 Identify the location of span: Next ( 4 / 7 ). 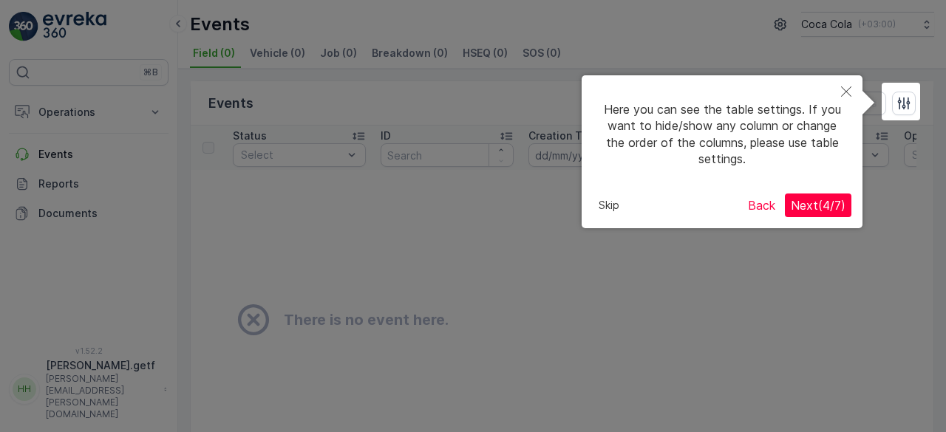
(818, 205).